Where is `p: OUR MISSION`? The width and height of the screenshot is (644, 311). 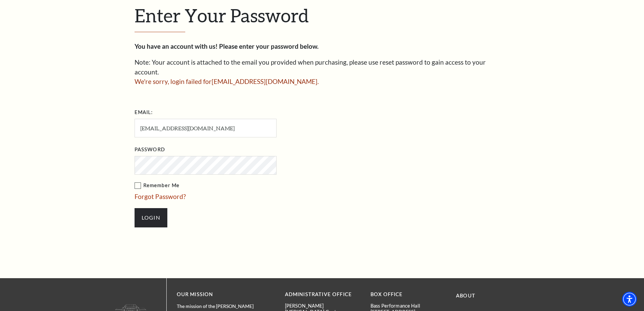 p: OUR MISSION is located at coordinates (219, 295).